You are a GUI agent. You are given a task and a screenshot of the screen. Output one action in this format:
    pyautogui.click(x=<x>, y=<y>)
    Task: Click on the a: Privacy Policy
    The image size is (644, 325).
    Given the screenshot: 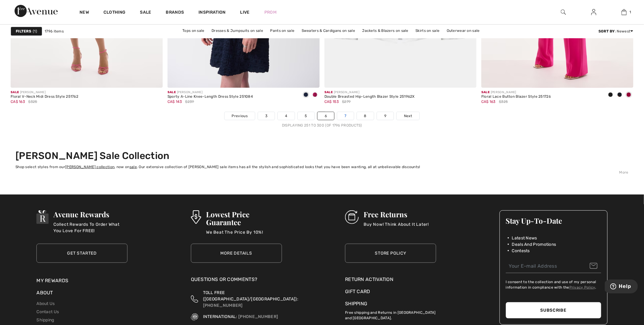 What is the action you would take?
    pyautogui.click(x=582, y=287)
    